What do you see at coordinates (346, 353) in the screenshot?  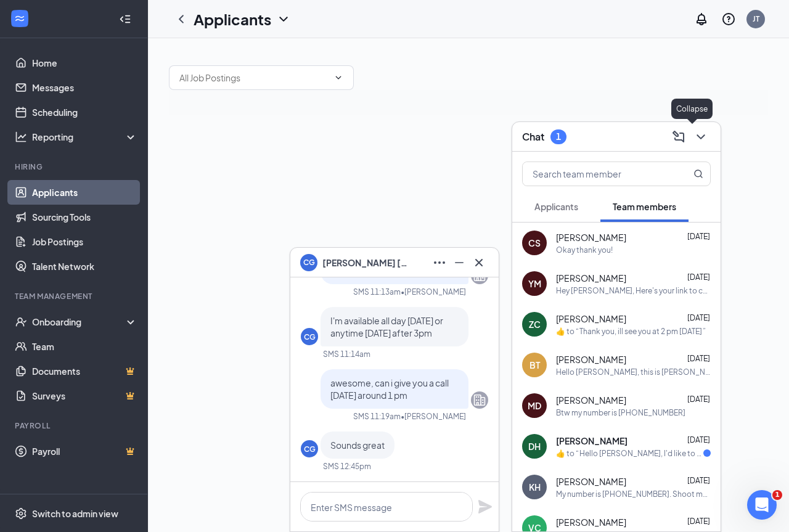 I see `div: SMS 11:14am` at bounding box center [346, 353].